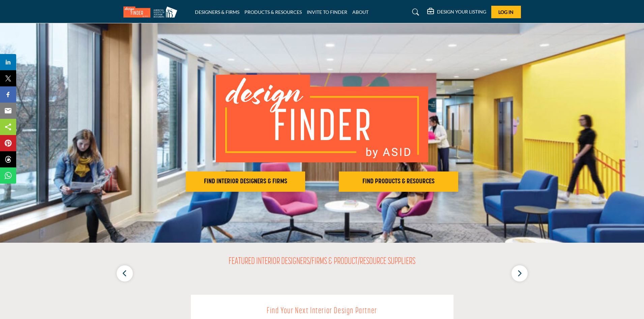  What do you see at coordinates (246, 182) in the screenshot?
I see `h2: FIND INTERIOR DESIGNERS & FIRMS` at bounding box center [246, 182].